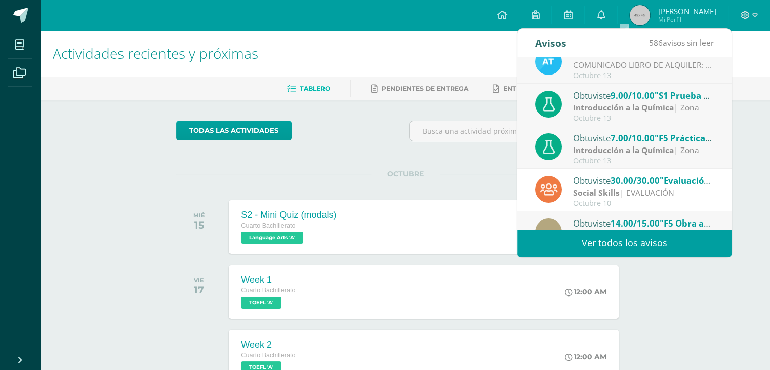 The image size is (770, 370). What do you see at coordinates (272, 237) in the screenshot?
I see `span: Language Arts 'A'` at bounding box center [272, 237].